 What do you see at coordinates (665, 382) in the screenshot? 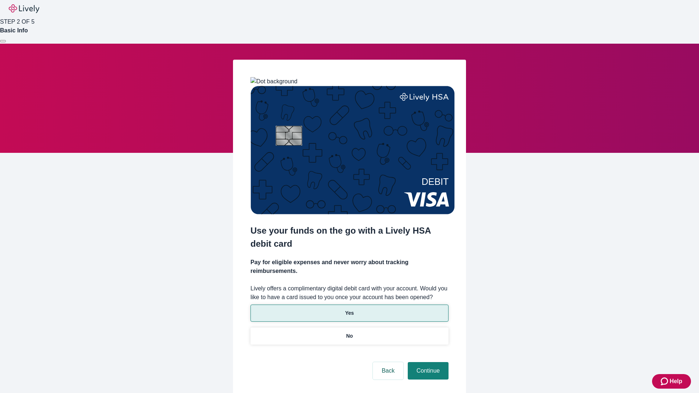
I see `svg: Zendesk support icon` at bounding box center [665, 382].